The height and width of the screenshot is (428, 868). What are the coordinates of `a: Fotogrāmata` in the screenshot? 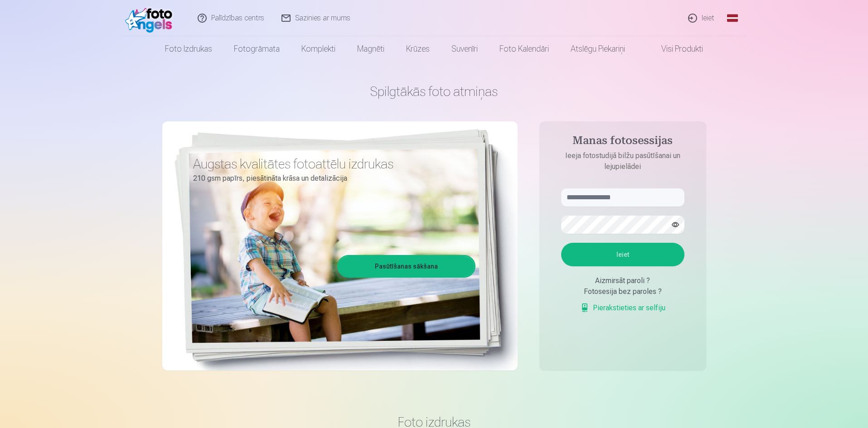 It's located at (257, 49).